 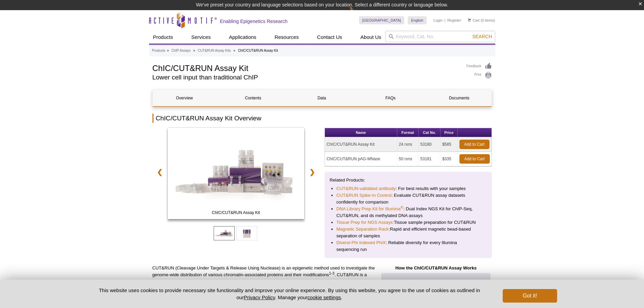 What do you see at coordinates (322, 98) in the screenshot?
I see `a: Data` at bounding box center [322, 98].